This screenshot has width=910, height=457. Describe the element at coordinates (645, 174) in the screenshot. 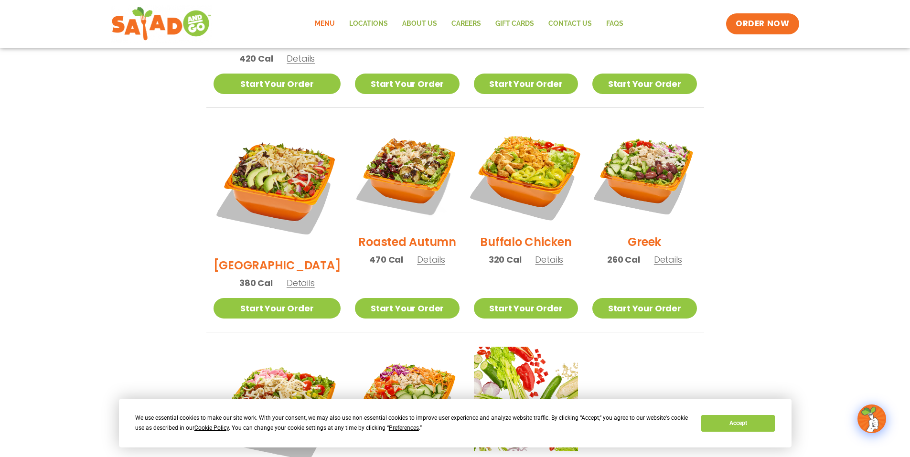

I see `img: Product photo for Greek Salad` at that location.